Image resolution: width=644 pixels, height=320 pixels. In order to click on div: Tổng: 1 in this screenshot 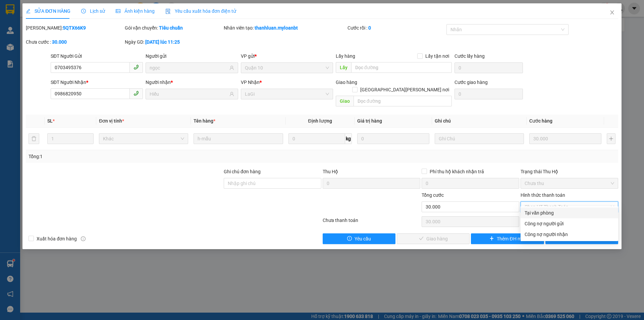, I will do `click(139, 156)`.